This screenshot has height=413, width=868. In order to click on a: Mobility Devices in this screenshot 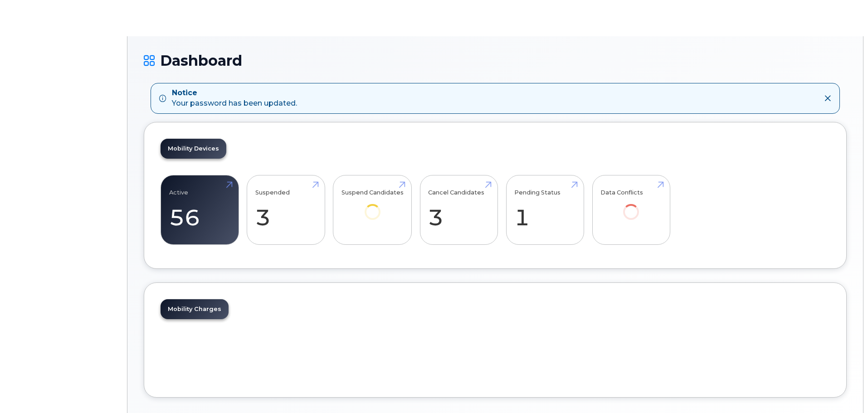, I will do `click(193, 149)`.